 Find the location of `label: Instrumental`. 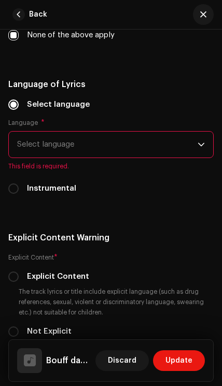

label: Instrumental is located at coordinates (51, 189).